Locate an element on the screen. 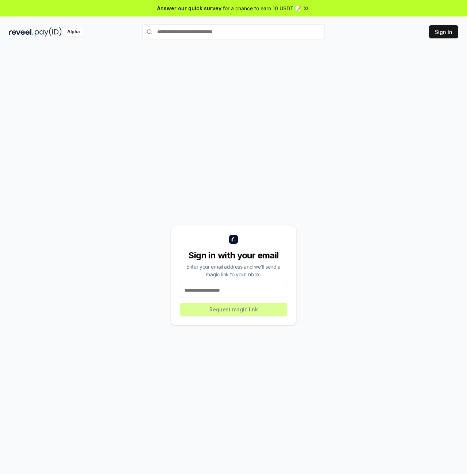 The image size is (467, 474). img: pay_id is located at coordinates (48, 32).